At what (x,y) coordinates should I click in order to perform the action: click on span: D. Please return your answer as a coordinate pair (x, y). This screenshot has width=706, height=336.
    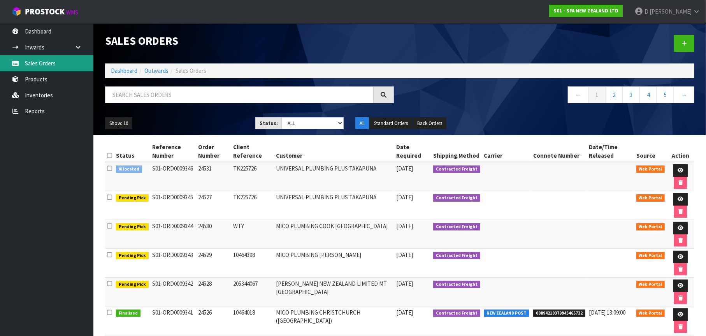
    Looking at the image, I should click on (647, 11).